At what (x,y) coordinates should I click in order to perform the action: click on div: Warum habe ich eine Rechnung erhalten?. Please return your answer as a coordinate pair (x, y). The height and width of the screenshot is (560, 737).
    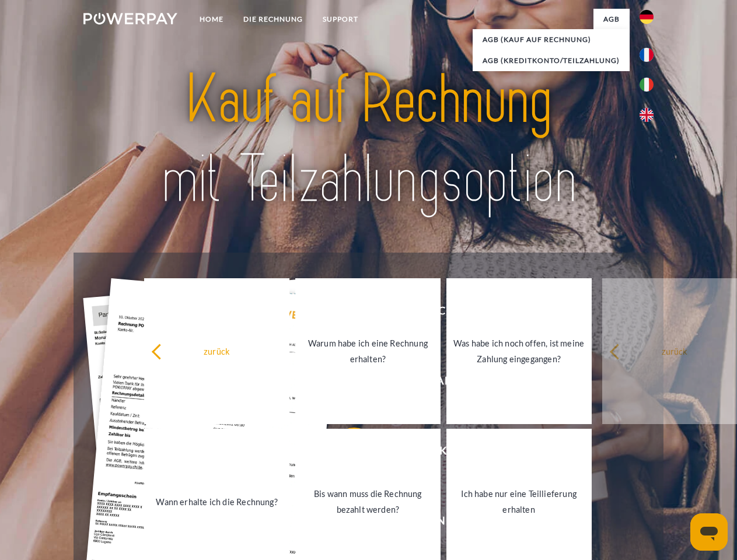
    Looking at the image, I should click on (368, 351).